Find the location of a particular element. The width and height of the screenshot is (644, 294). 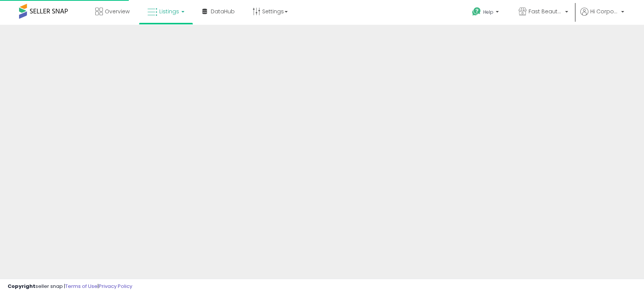

span: Hi Corporate is located at coordinates (604, 12).